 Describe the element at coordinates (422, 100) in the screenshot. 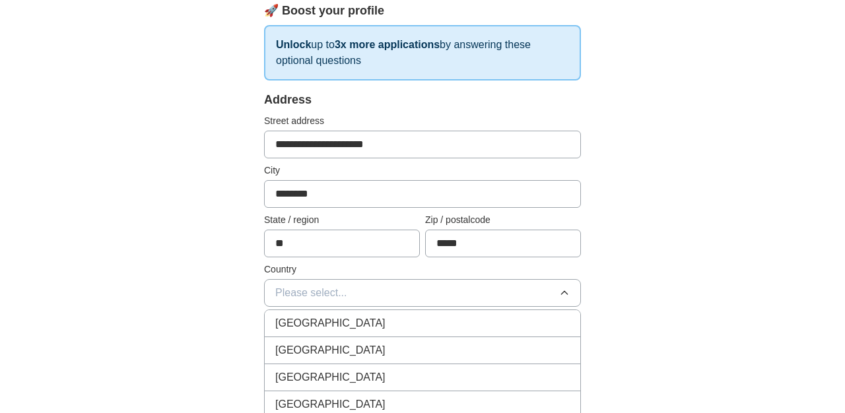

I see `div: Address` at that location.